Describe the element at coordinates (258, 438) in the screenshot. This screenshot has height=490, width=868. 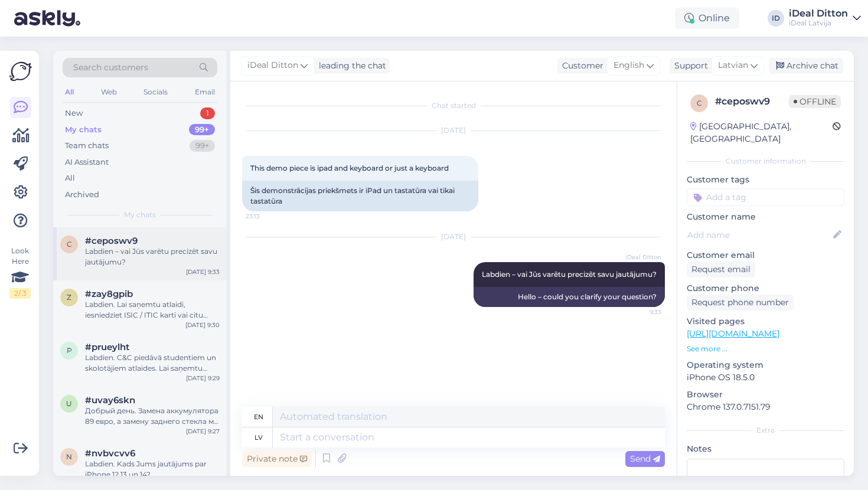
I see `div: lv` at that location.